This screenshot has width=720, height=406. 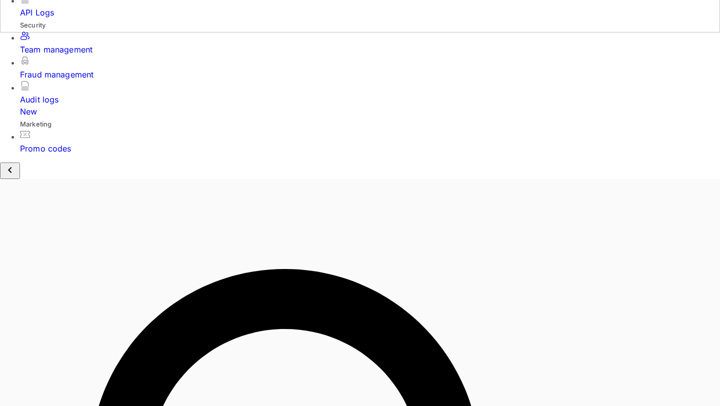 What do you see at coordinates (370, 99) in the screenshot?
I see `a: Audit logsNew` at bounding box center [370, 99].